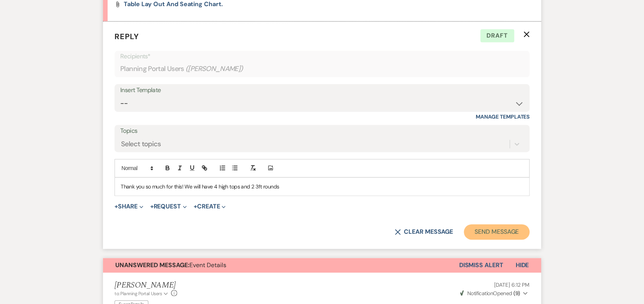 This screenshot has height=304, width=644. I want to click on button: to: Planning Portal Users, so click(142, 293).